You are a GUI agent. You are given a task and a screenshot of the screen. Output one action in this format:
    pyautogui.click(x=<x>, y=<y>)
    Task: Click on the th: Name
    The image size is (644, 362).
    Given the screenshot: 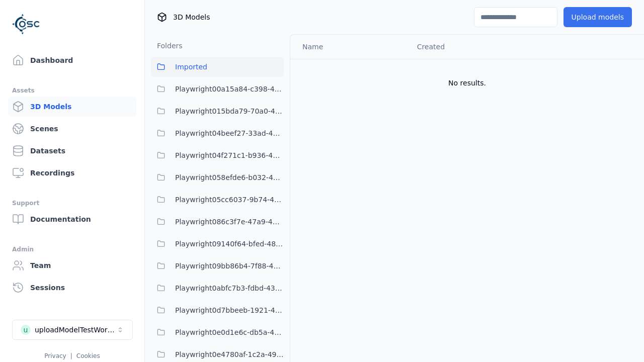 What is the action you would take?
    pyautogui.click(x=350, y=47)
    